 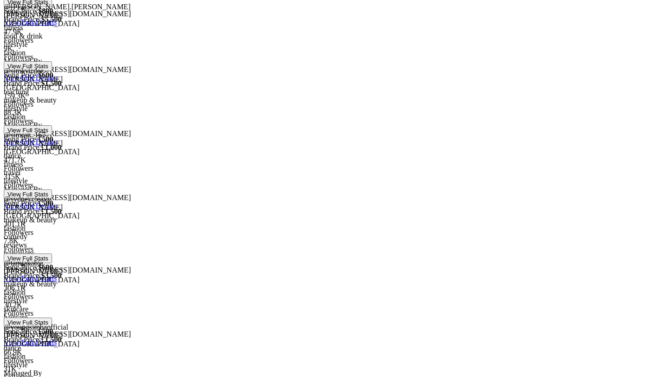 I want to click on div: 306.1K, so click(x=335, y=289).